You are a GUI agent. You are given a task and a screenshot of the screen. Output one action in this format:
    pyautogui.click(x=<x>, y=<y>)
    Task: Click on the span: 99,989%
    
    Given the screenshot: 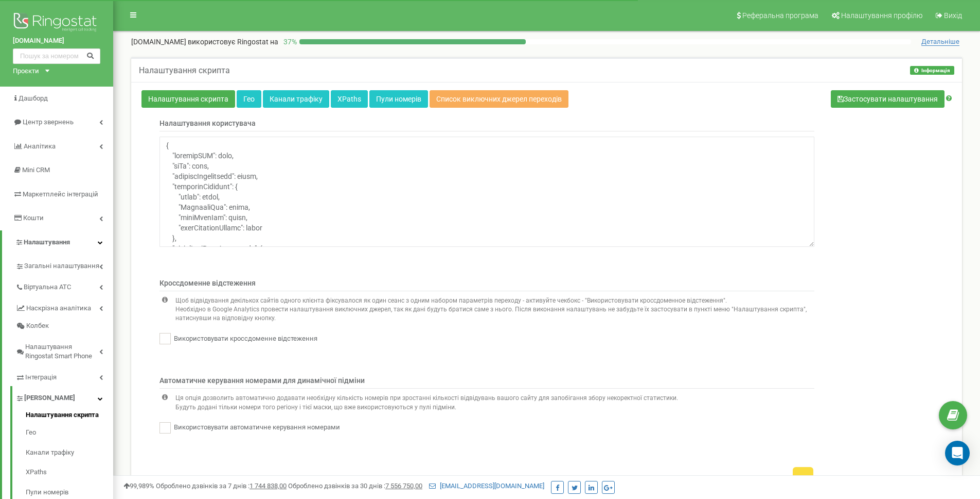 What is the action you would take?
    pyautogui.click(x=139, y=486)
    